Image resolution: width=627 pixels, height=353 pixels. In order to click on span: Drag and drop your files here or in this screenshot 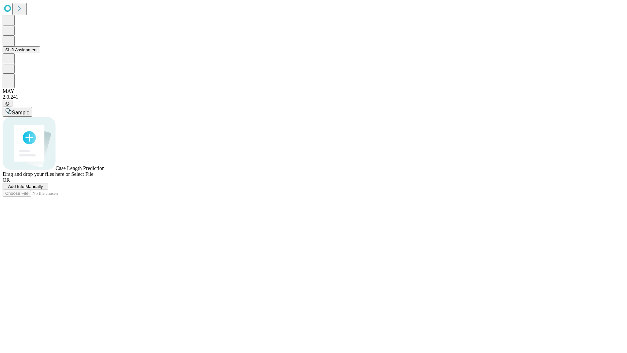, I will do `click(36, 174)`.